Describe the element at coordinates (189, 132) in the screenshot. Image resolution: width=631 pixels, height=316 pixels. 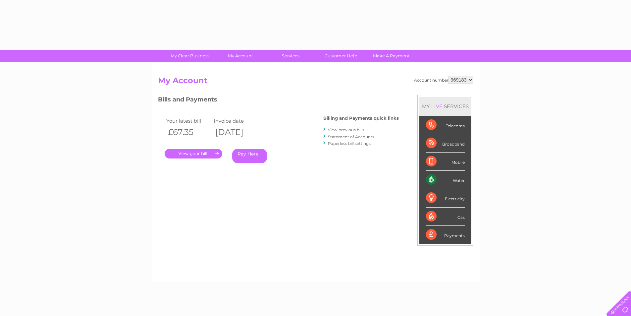
I see `th: £67.35` at that location.